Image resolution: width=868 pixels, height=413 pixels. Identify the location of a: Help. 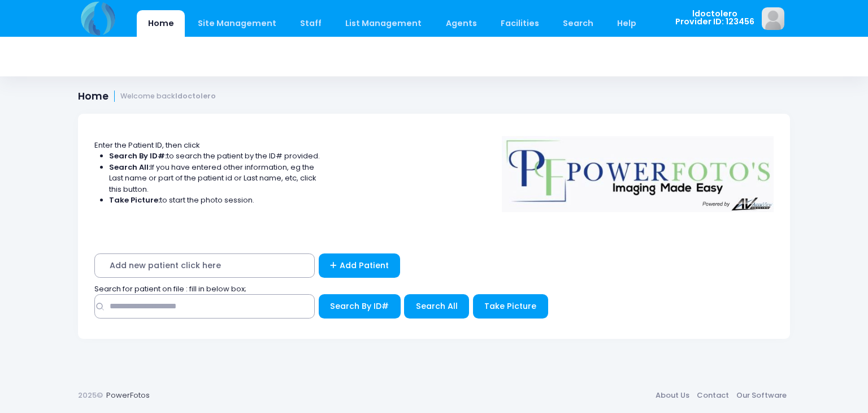
(627, 23).